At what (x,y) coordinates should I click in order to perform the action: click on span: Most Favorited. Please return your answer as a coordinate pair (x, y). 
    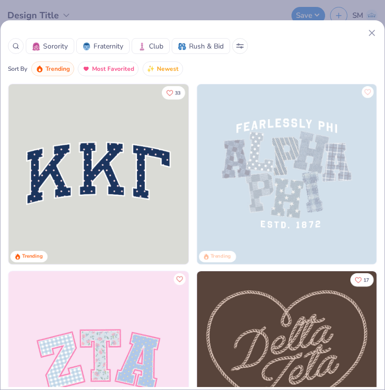
    Looking at the image, I should click on (113, 69).